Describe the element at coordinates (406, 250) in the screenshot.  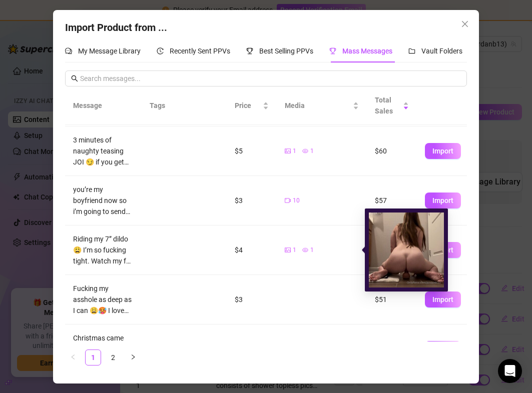
I see `img: media` at that location.